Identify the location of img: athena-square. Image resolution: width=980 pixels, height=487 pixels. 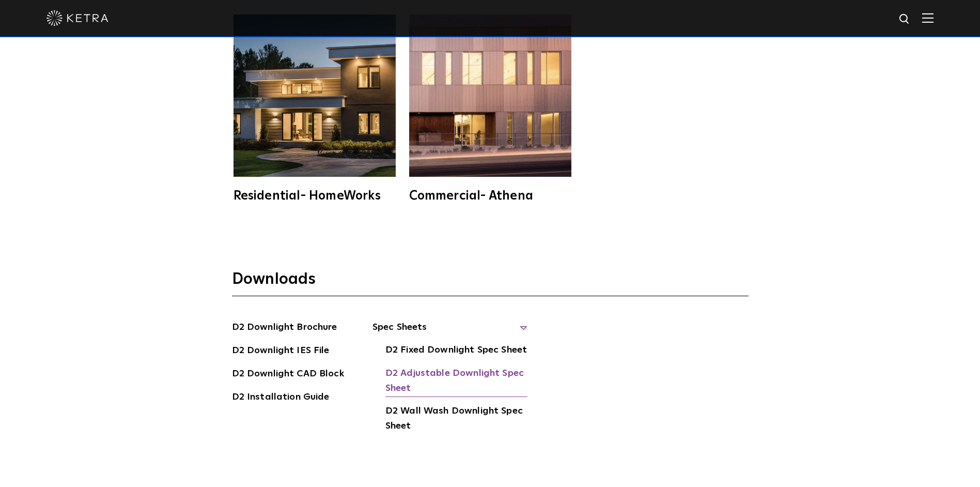
(490, 96).